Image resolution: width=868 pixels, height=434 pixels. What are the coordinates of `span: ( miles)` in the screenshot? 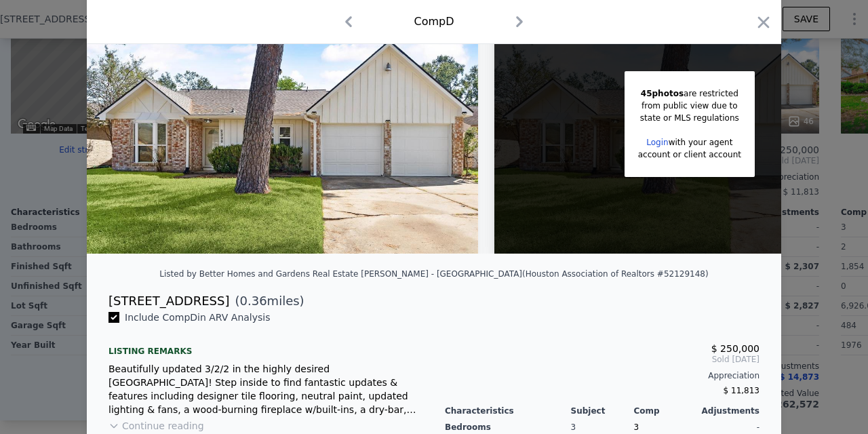 It's located at (267, 301).